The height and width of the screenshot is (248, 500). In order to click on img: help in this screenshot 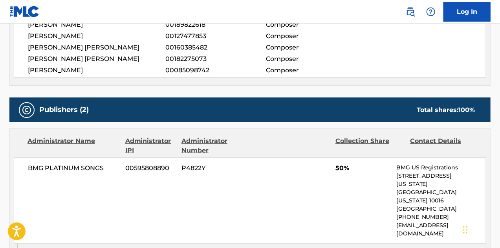, I will do `click(431, 12)`.